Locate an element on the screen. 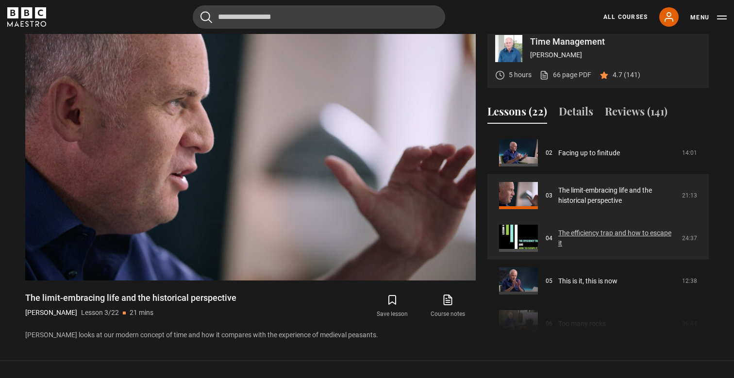 Image resolution: width=734 pixels, height=378 pixels. video-js: Video Player is located at coordinates (251, 154).